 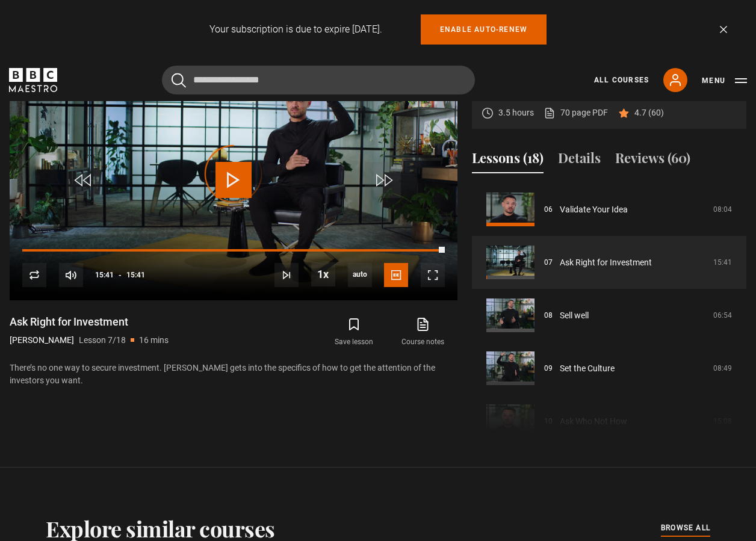 I want to click on div: Progress Bar, so click(x=234, y=250).